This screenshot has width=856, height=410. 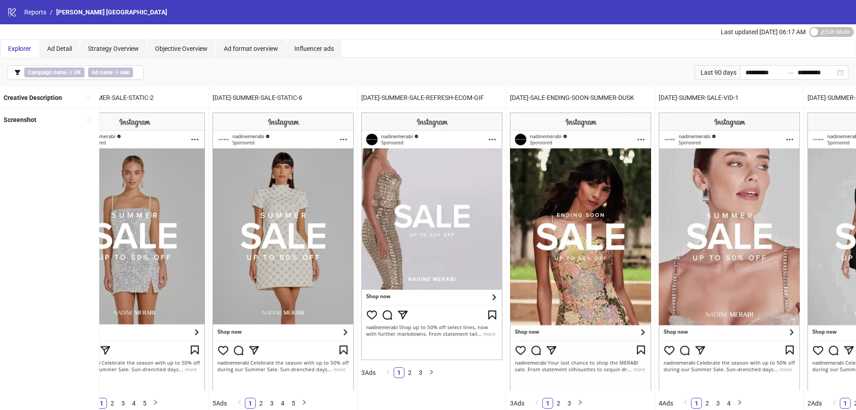 I want to click on span: Strategy Overview, so click(x=113, y=49).